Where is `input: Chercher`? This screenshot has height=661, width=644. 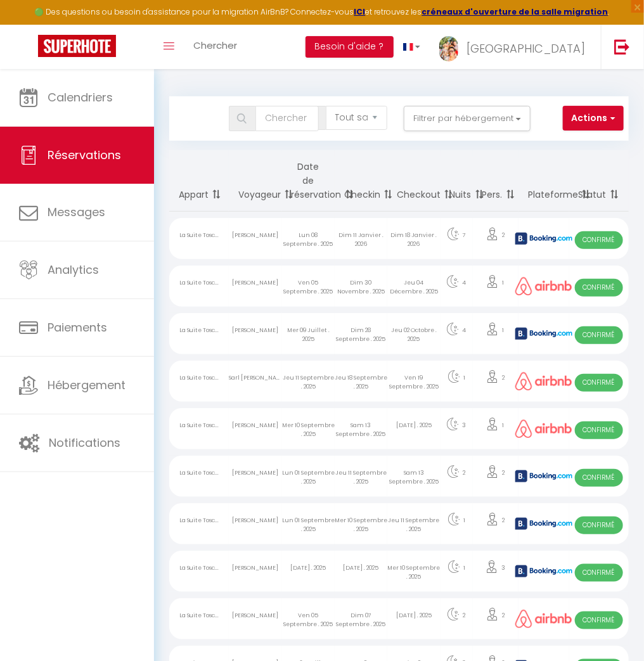 input: Chercher is located at coordinates (287, 119).